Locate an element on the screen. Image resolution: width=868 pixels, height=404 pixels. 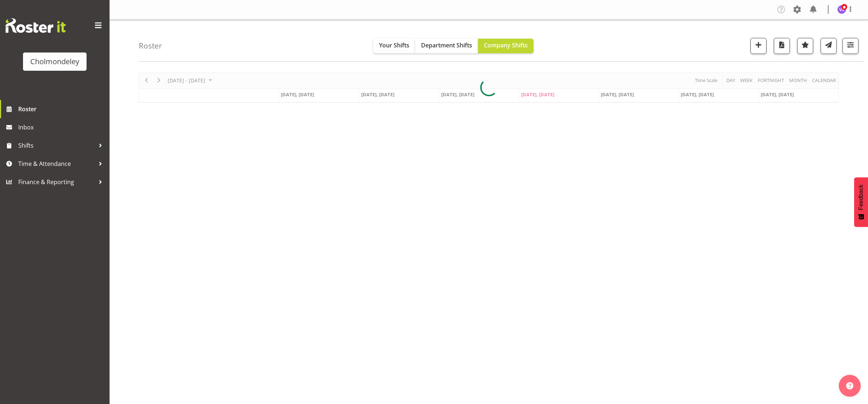
span: Your Shifts is located at coordinates (394, 45).